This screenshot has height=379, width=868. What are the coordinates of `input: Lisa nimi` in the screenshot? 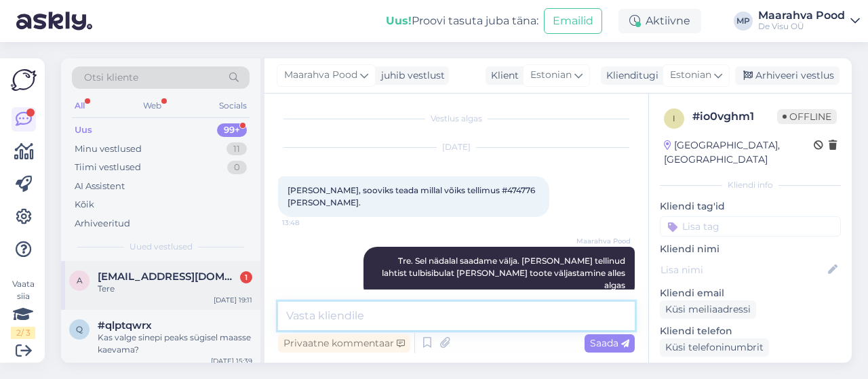 It's located at (743, 270).